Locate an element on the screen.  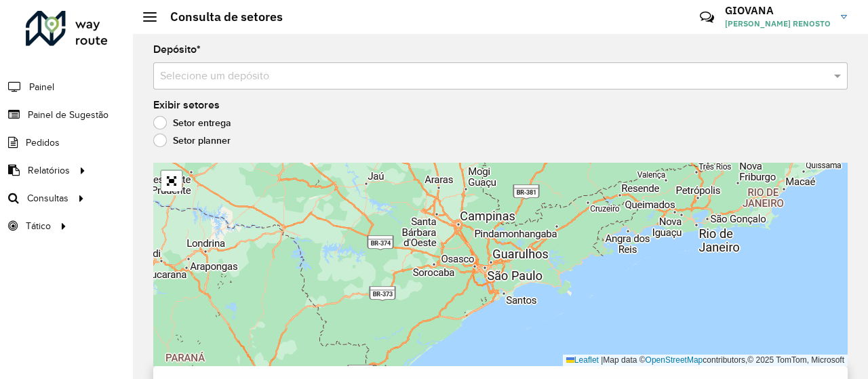
a: Contato Rápido is located at coordinates (707, 17).